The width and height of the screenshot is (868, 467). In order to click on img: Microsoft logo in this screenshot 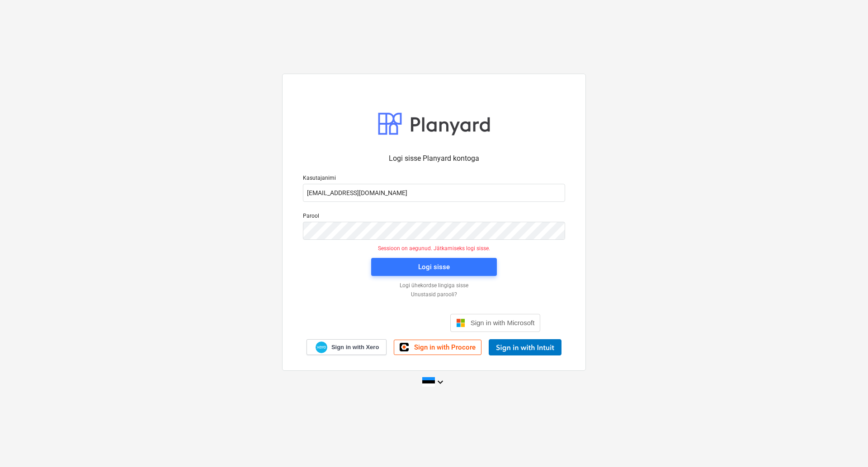, I will do `click(461, 323)`.